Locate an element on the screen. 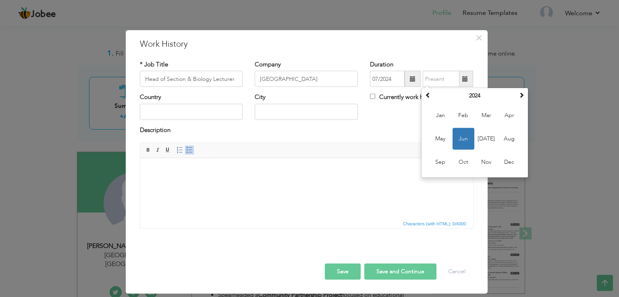  label: City is located at coordinates (260, 97).